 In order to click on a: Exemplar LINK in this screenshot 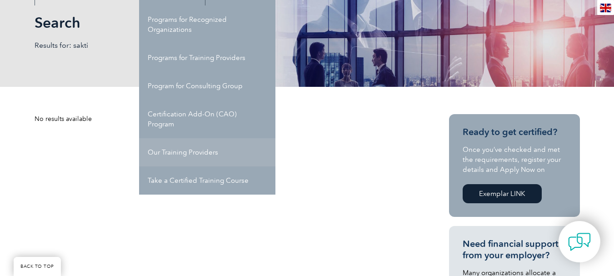, I will do `click(503, 194)`.